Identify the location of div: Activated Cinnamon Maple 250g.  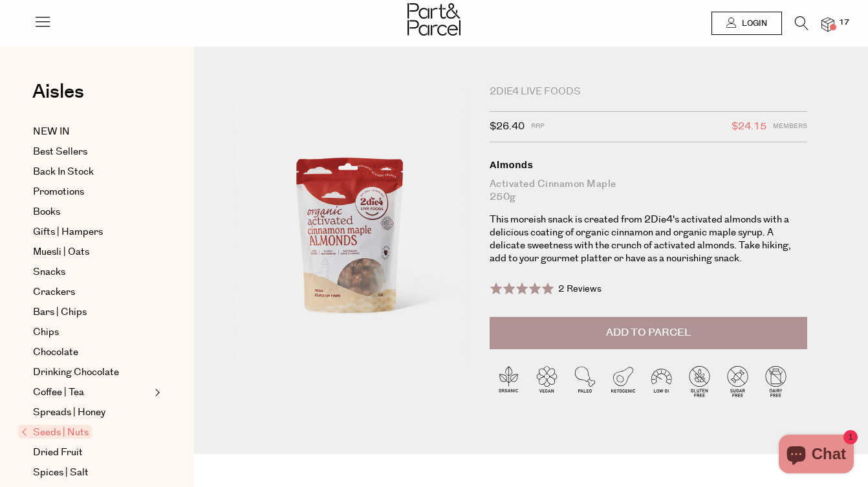
(648, 191).